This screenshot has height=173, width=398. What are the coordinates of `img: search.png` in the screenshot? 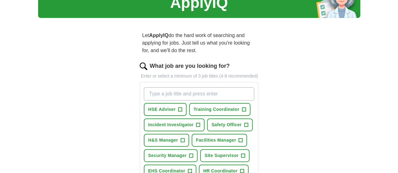 It's located at (143, 66).